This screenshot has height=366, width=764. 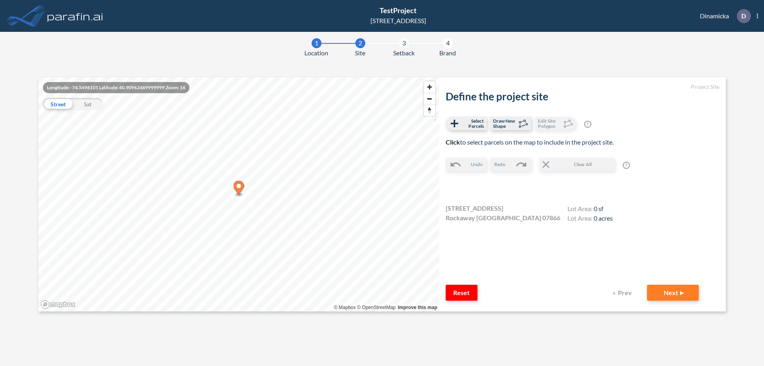 What do you see at coordinates (429, 87) in the screenshot?
I see `button: Zoom in` at bounding box center [429, 87].